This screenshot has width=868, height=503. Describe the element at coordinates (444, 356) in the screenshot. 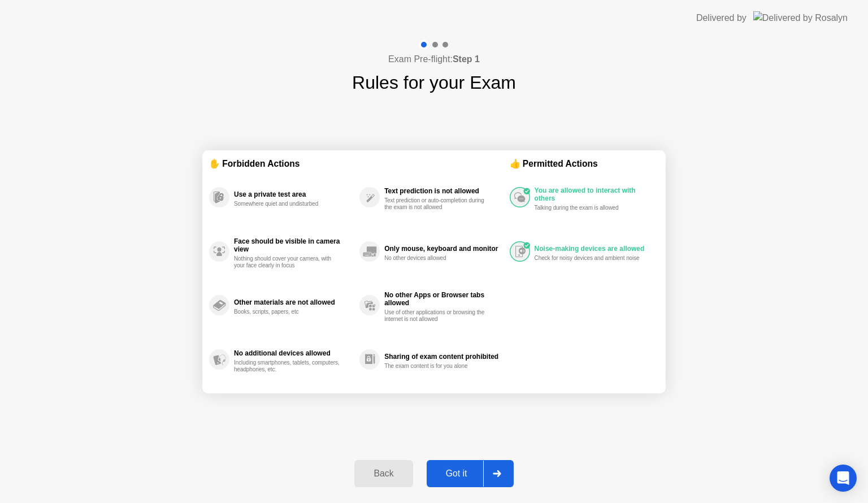

I see `div: Sharing of exam content prohibited` at that location.